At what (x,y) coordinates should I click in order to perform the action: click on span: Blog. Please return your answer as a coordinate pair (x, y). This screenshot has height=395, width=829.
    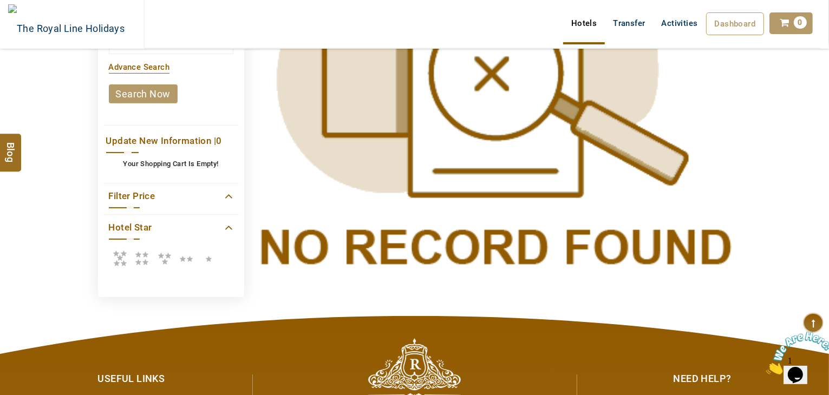
    Looking at the image, I should click on (11, 146).